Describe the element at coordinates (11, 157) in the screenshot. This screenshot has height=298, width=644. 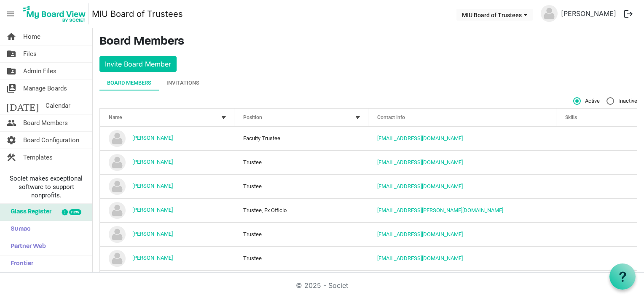
I see `span: construction` at that location.